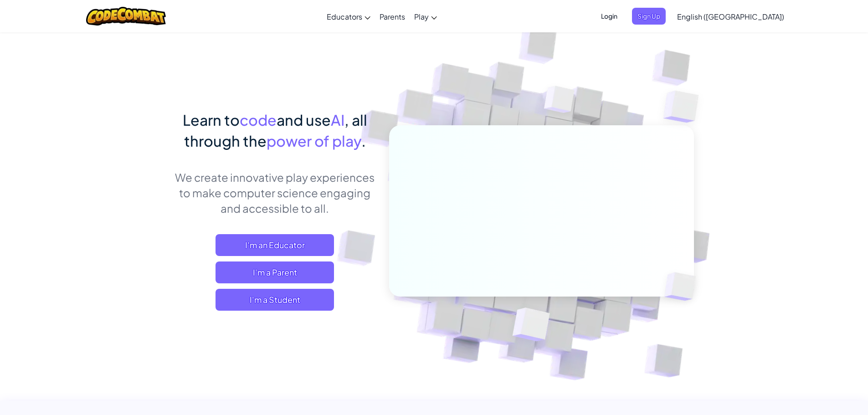 This screenshot has height=415, width=868. What do you see at coordinates (392, 16) in the screenshot?
I see `a: Parents` at bounding box center [392, 16].